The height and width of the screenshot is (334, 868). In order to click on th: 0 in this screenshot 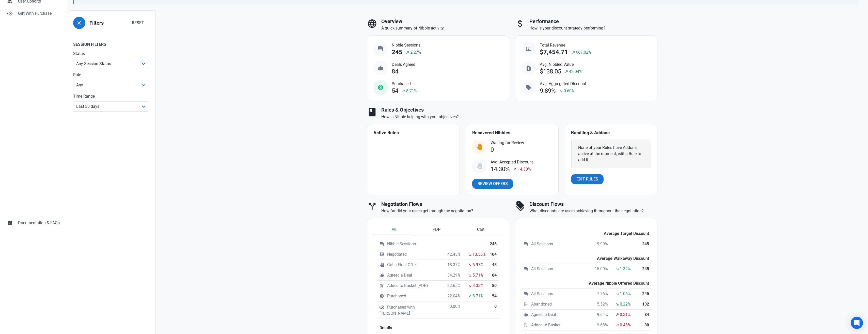, I will do `click(493, 310)`.